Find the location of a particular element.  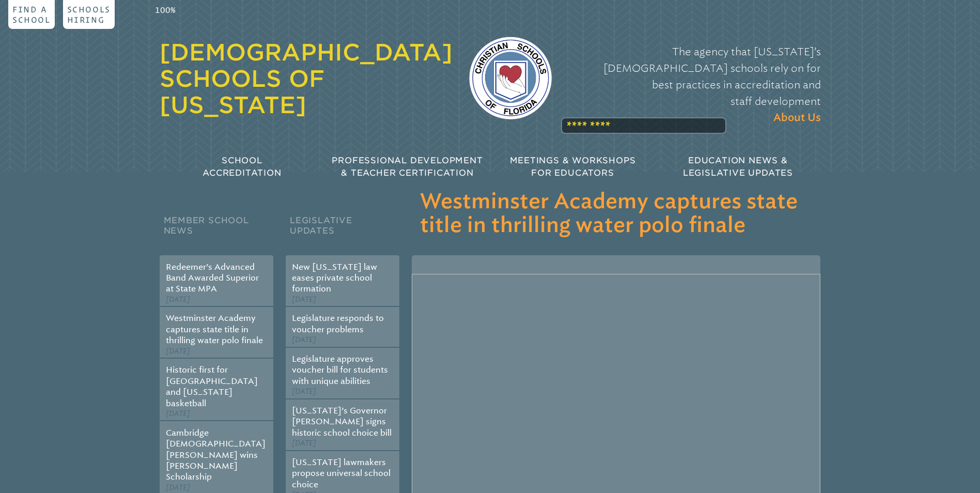

span: Education News & Legislative Updates is located at coordinates (738, 166).